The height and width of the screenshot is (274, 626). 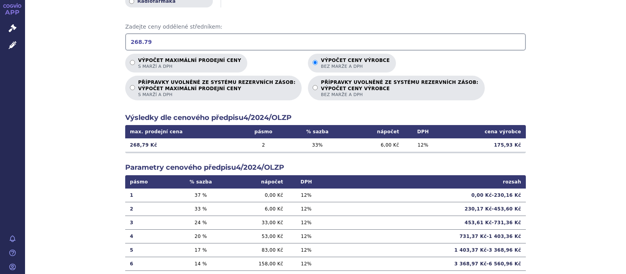 What do you see at coordinates (201, 263) in the screenshot?
I see `td: 14 %` at bounding box center [201, 263].